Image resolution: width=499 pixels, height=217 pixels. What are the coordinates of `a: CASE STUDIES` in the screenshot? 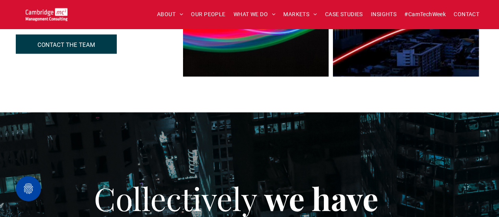 It's located at (344, 14).